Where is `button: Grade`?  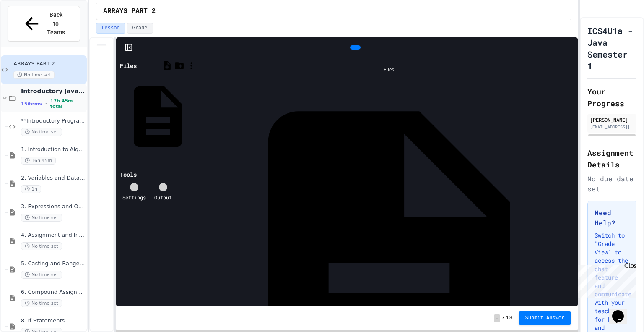
button: Grade is located at coordinates (140, 28).